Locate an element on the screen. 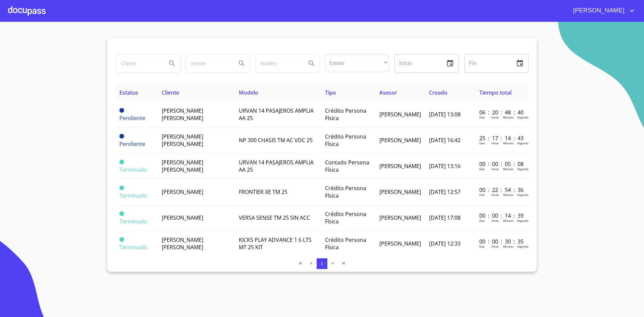 The width and height of the screenshot is (644, 317). span: NP 300 CHASIS TM AC VDC 25 is located at coordinates (276, 140).